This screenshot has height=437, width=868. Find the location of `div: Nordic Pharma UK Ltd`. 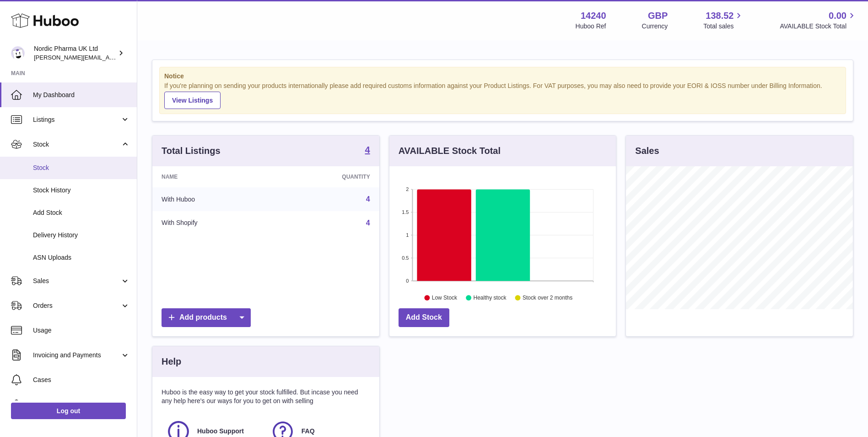

div: Nordic Pharma UK Ltd is located at coordinates (75, 53).